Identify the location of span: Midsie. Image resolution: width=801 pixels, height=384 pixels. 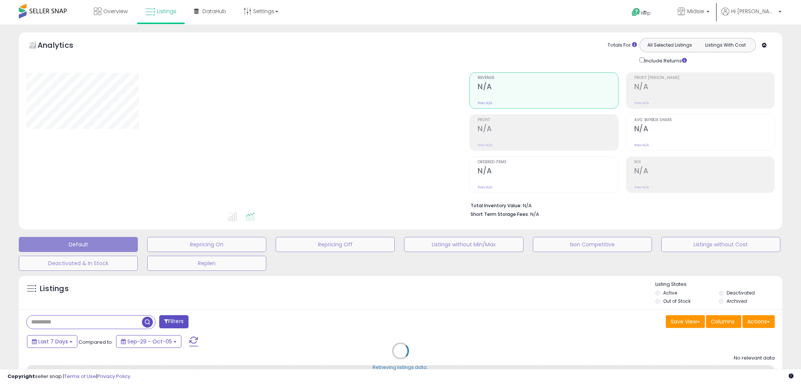
(696, 11).